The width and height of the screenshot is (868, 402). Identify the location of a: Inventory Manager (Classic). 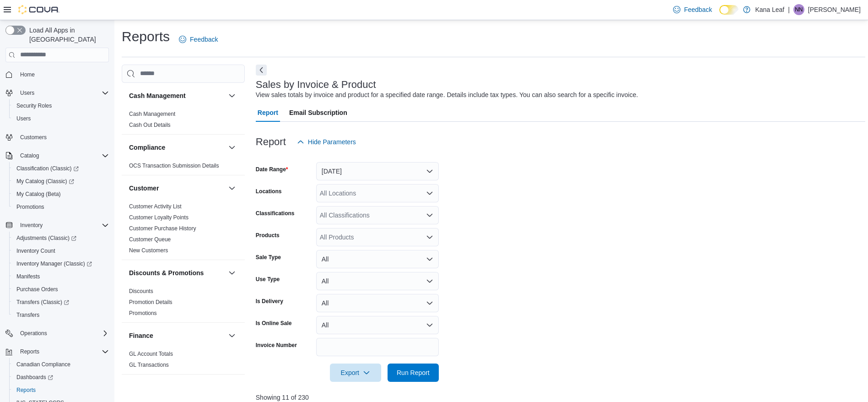
(54, 264).